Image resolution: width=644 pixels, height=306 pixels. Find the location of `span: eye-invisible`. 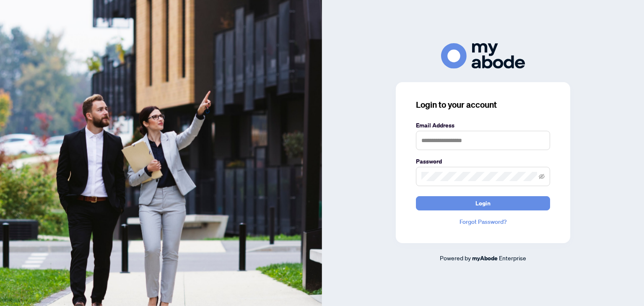

span: eye-invisible is located at coordinates (542, 177).